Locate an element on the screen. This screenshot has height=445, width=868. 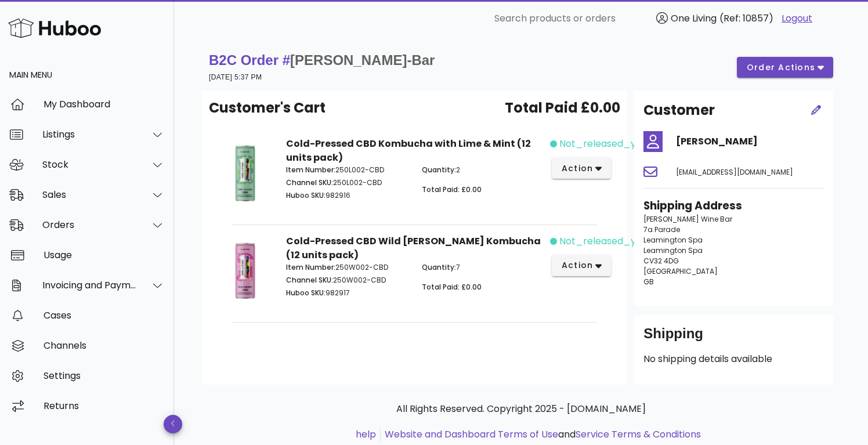
span: Customer's Cart is located at coordinates (267, 108).